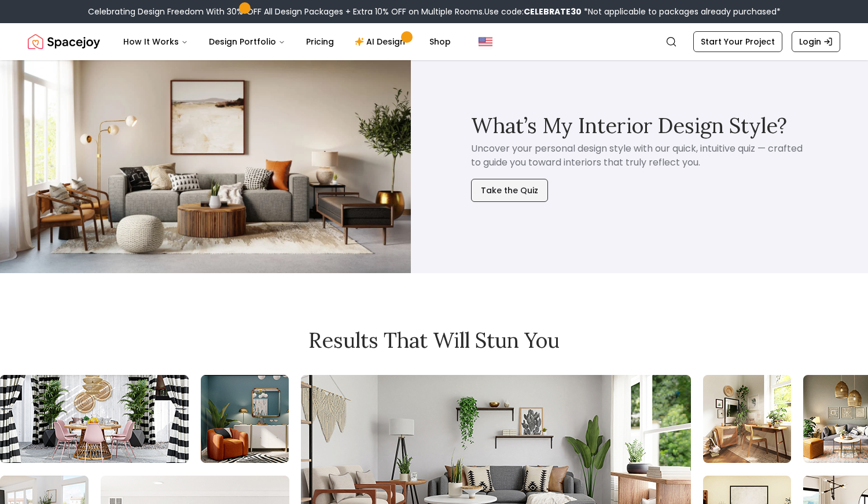  Describe the element at coordinates (629, 126) in the screenshot. I see `h3: What’s My Interior Design Style?` at that location.